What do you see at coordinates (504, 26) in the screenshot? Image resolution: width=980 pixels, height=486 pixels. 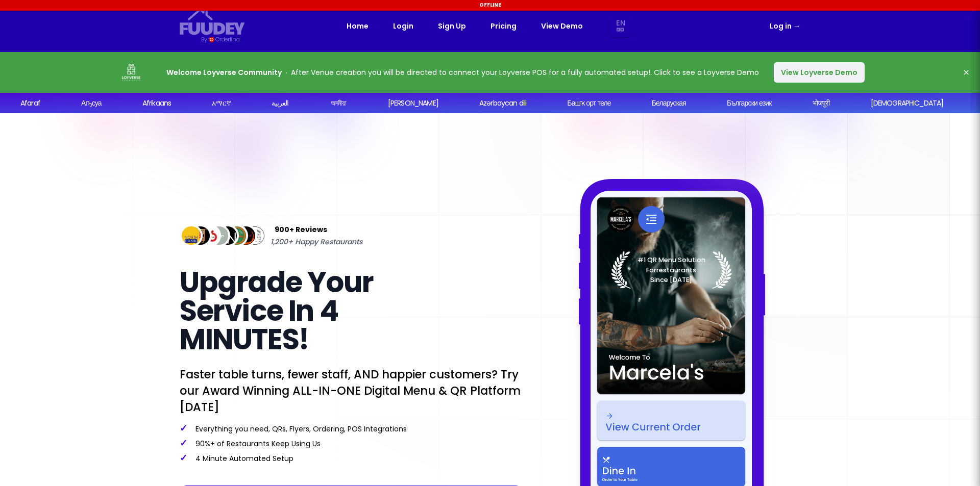 I see `a: Pricing` at bounding box center [504, 26].